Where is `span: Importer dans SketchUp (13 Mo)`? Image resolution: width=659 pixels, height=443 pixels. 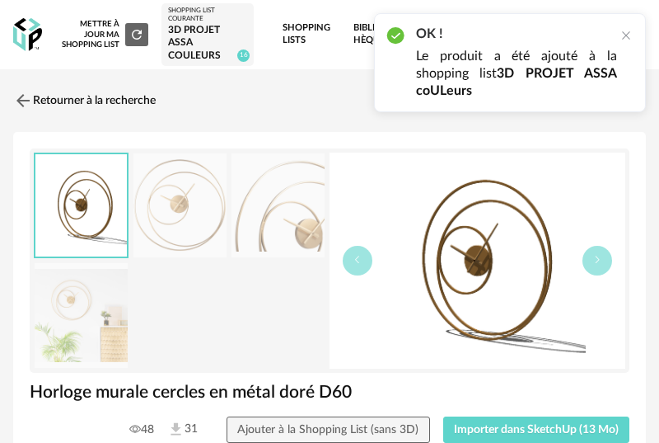
span: Importer dans SketchUp (13 Mo) is located at coordinates (537, 429).